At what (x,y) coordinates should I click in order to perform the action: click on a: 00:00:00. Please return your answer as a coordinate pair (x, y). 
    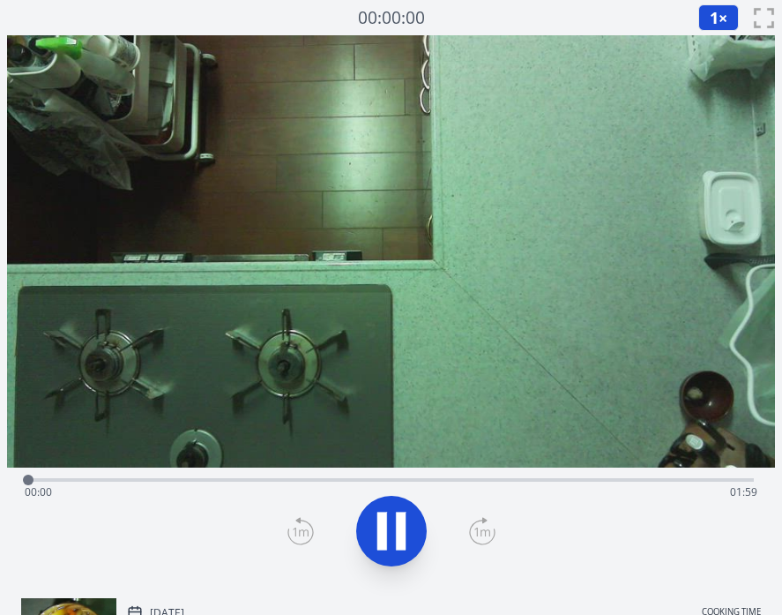
    Looking at the image, I should click on (392, 18).